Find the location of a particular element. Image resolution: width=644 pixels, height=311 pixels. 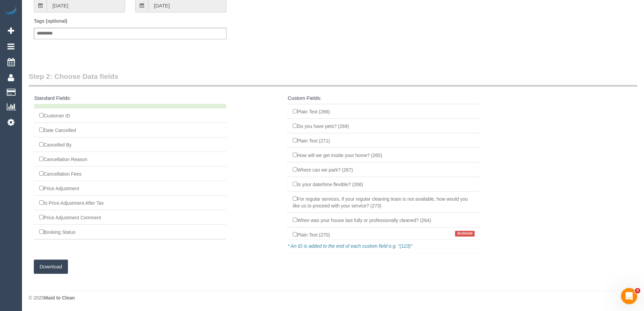

span: 5 is located at coordinates (637, 291).